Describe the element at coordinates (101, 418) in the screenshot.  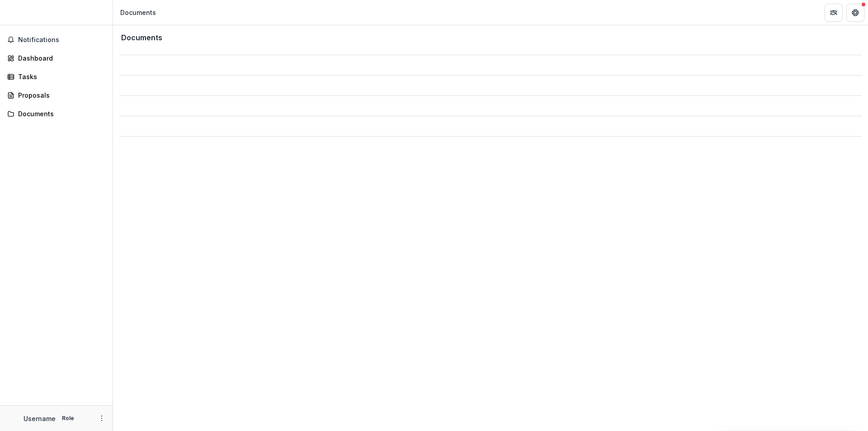
I see `button: More` at that location.